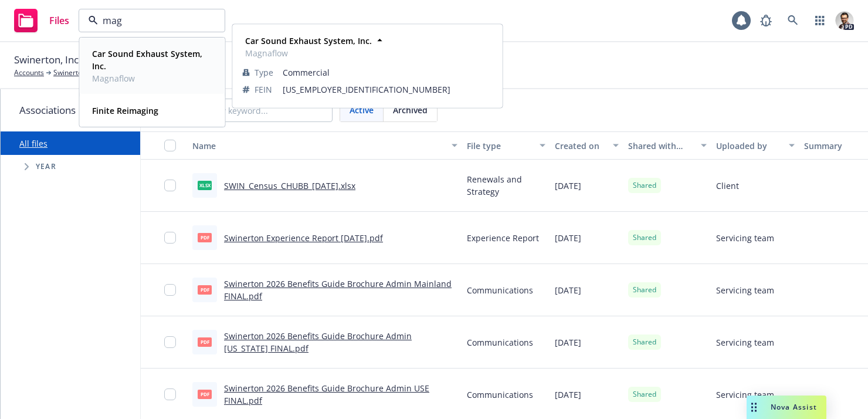  I want to click on div: File type, so click(500, 146).